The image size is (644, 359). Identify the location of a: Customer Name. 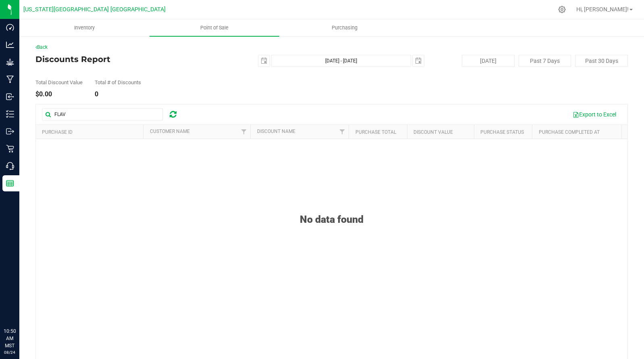
(170, 131).